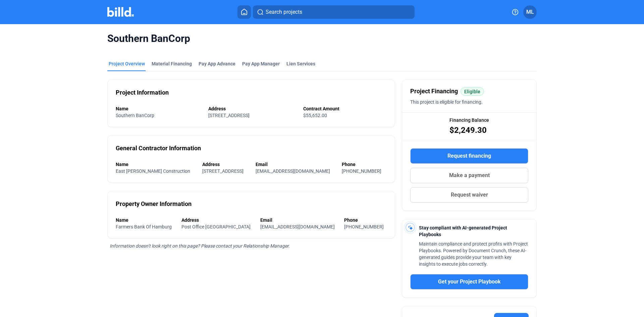  What do you see at coordinates (217, 64) in the screenshot?
I see `div: Pay App Advance` at bounding box center [217, 64].